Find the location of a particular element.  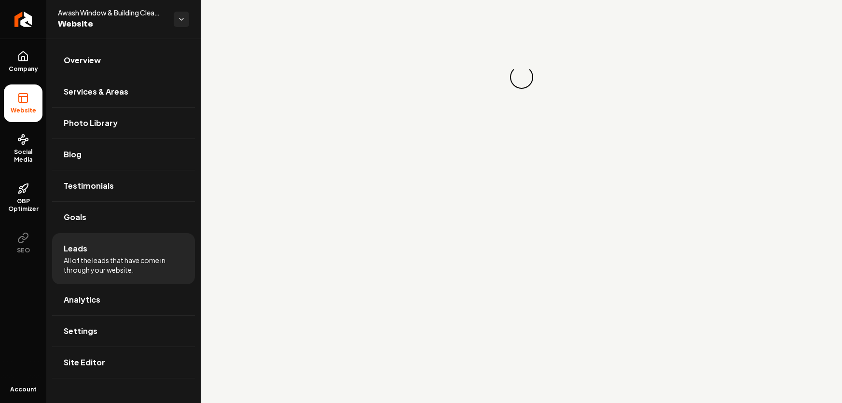

a: Site Editor is located at coordinates (124, 362).